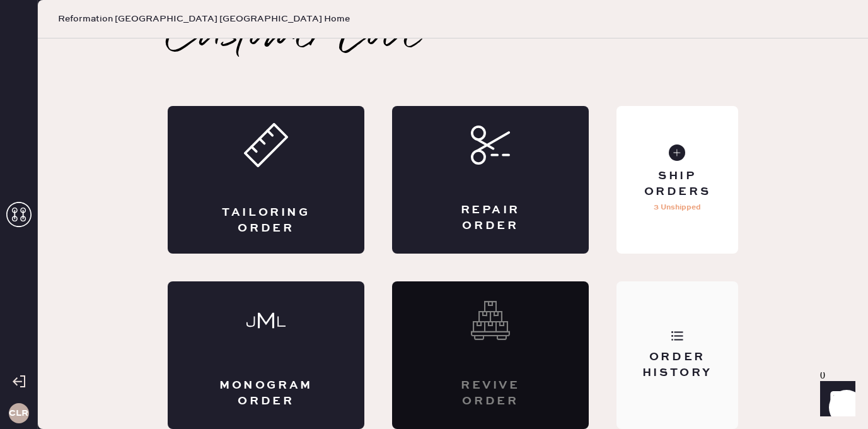  What do you see at coordinates (293, 35) in the screenshot?
I see `h2: Customer Love` at bounding box center [293, 35].